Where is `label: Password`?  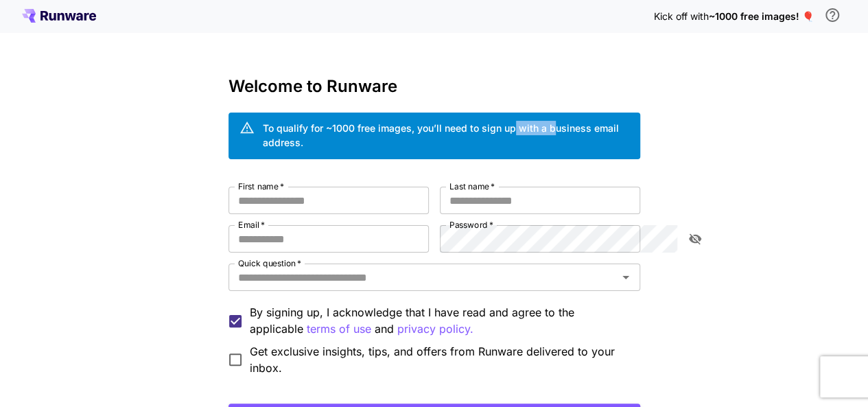
label: Password is located at coordinates (472, 224).